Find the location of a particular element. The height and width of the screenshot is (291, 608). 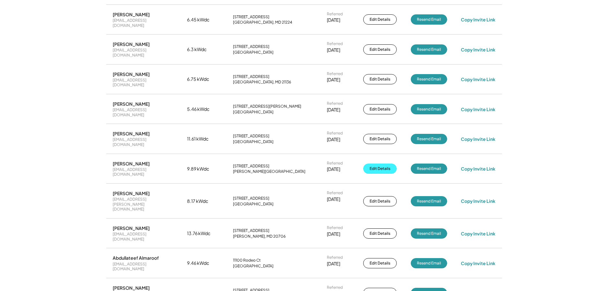

div: Abdullateef Almaroof is located at coordinates (136, 257).